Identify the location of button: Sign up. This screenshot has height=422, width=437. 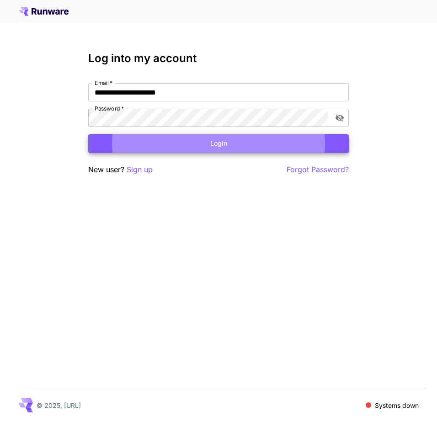
(139, 169).